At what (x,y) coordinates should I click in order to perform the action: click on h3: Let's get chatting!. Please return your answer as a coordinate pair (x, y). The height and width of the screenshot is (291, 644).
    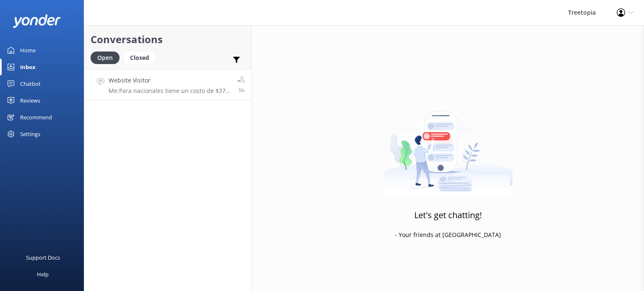
    Looking at the image, I should click on (448, 215).